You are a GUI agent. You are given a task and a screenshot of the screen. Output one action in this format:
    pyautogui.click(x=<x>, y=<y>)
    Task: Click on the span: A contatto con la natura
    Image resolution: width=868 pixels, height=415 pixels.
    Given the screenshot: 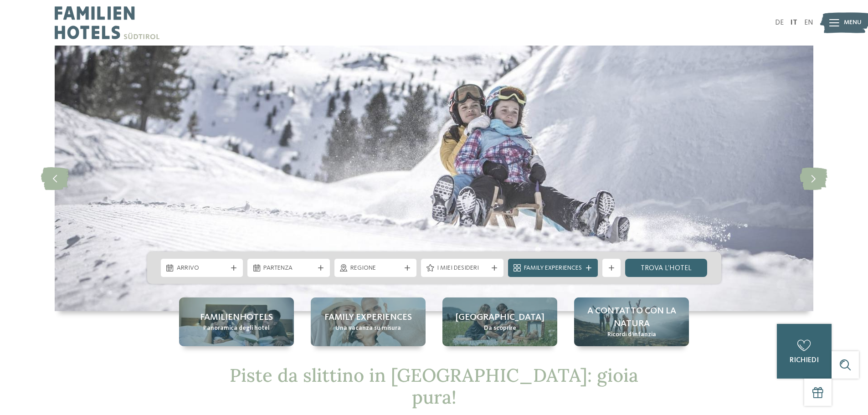 What is the action you would take?
    pyautogui.click(x=632, y=317)
    